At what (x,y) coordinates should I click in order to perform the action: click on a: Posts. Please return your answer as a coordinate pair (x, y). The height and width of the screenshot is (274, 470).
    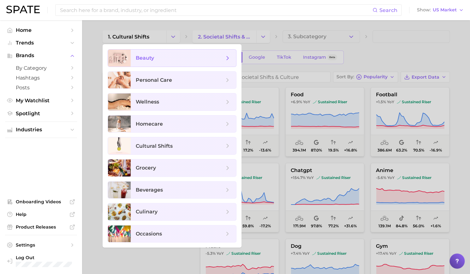
    Looking at the image, I should click on (41, 88).